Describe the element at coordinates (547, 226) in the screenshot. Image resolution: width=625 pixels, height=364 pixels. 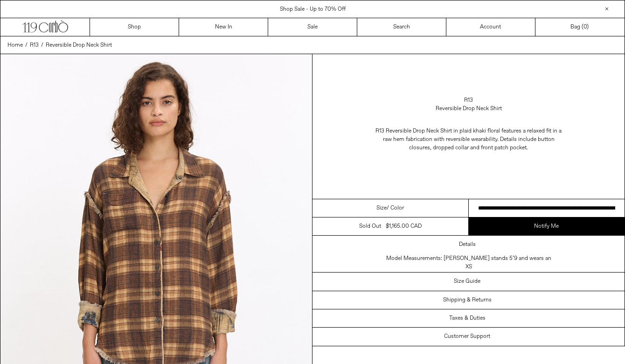
I see `a: Notify Me` at that location.